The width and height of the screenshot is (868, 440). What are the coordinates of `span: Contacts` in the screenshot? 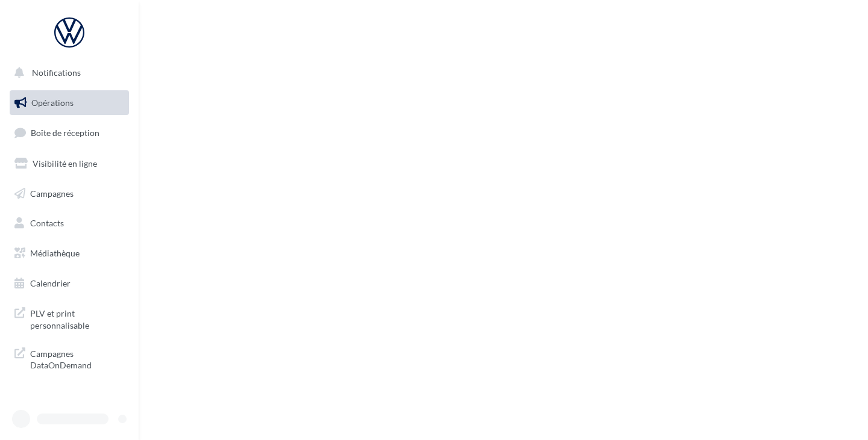 It's located at (47, 223).